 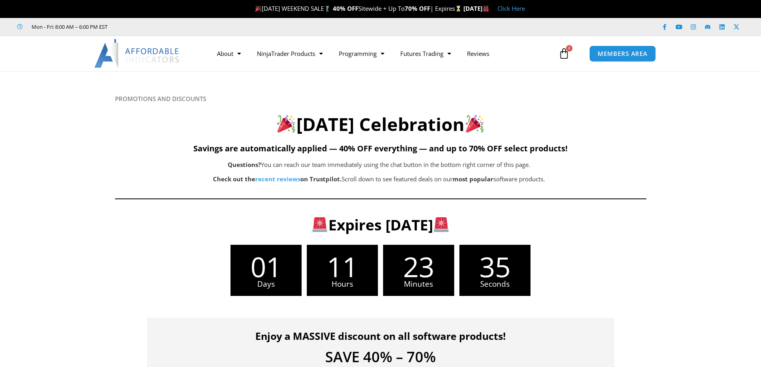 What do you see at coordinates (381, 336) in the screenshot?
I see `h4: Enjoy a MASSIVE discount on all software products!` at bounding box center [381, 336].